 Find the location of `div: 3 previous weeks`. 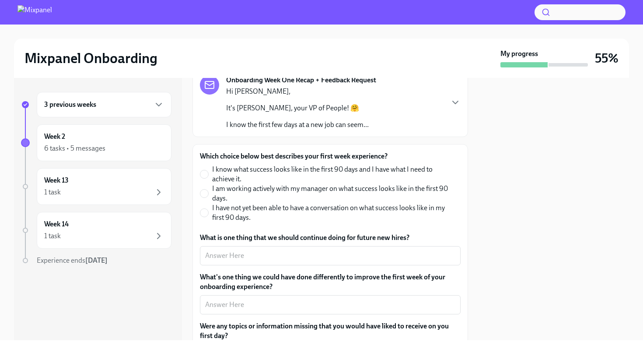

div: 3 previous weeks is located at coordinates (104, 105).